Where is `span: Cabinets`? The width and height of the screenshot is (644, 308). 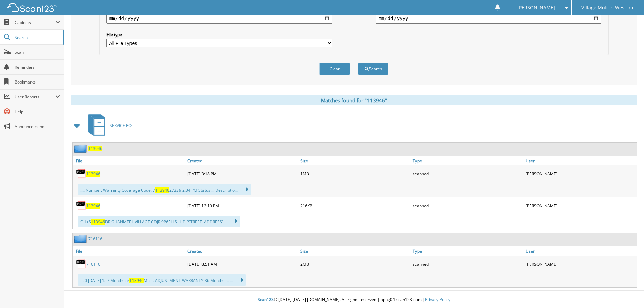 span: Cabinets is located at coordinates (35, 23).